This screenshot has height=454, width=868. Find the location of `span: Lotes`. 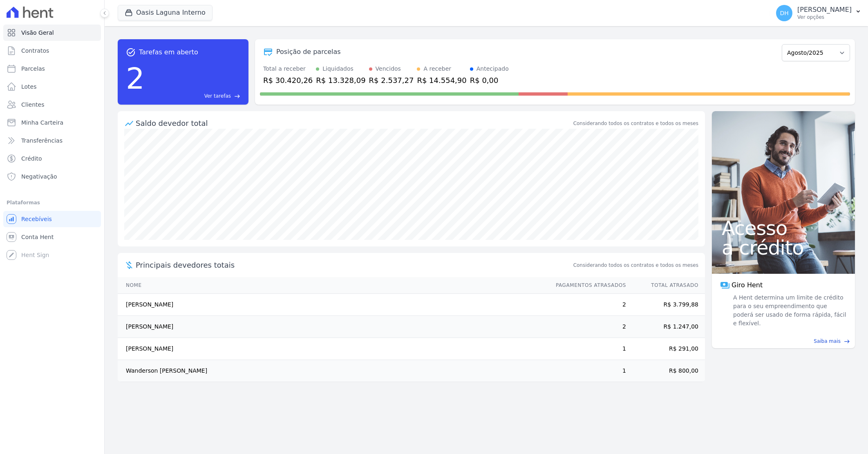

span: Lotes is located at coordinates (29, 87).